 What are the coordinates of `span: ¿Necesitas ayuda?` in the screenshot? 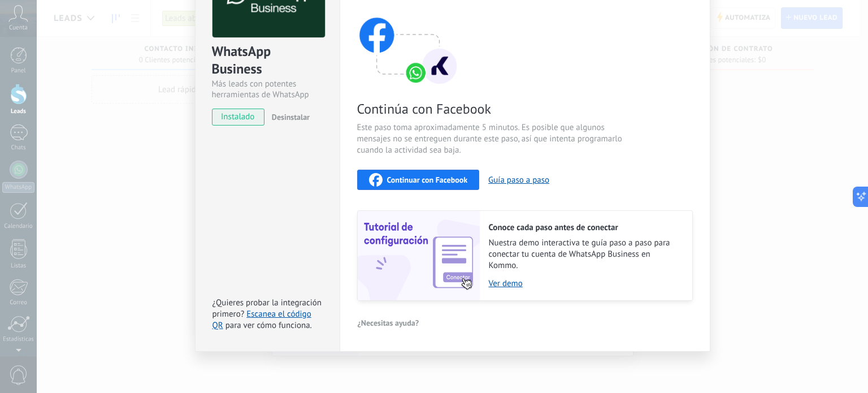 It's located at (389, 323).